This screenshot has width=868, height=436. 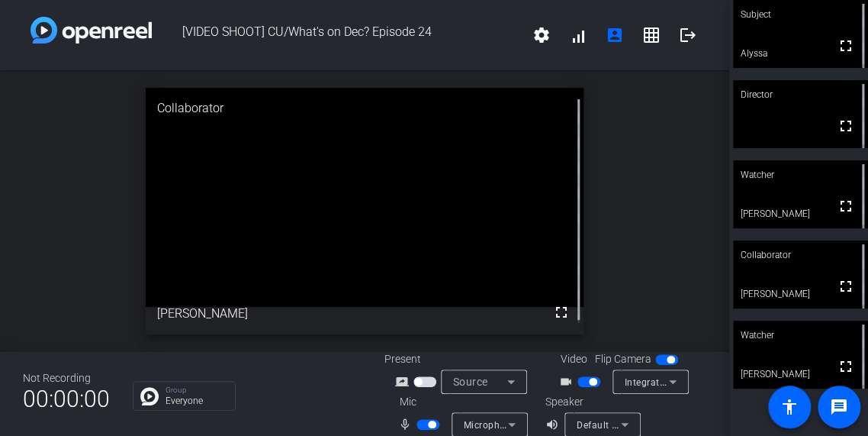 I want to click on div: Director, so click(x=800, y=94).